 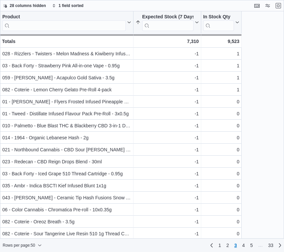 What do you see at coordinates (221, 41) in the screenshot?
I see `div: 9,523` at bounding box center [221, 41].